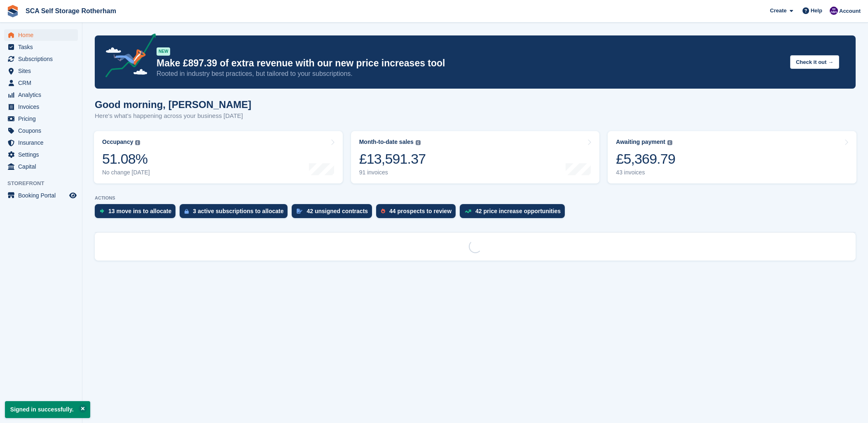 This screenshot has height=423, width=868. What do you see at coordinates (778, 11) in the screenshot?
I see `span: Create` at bounding box center [778, 11].